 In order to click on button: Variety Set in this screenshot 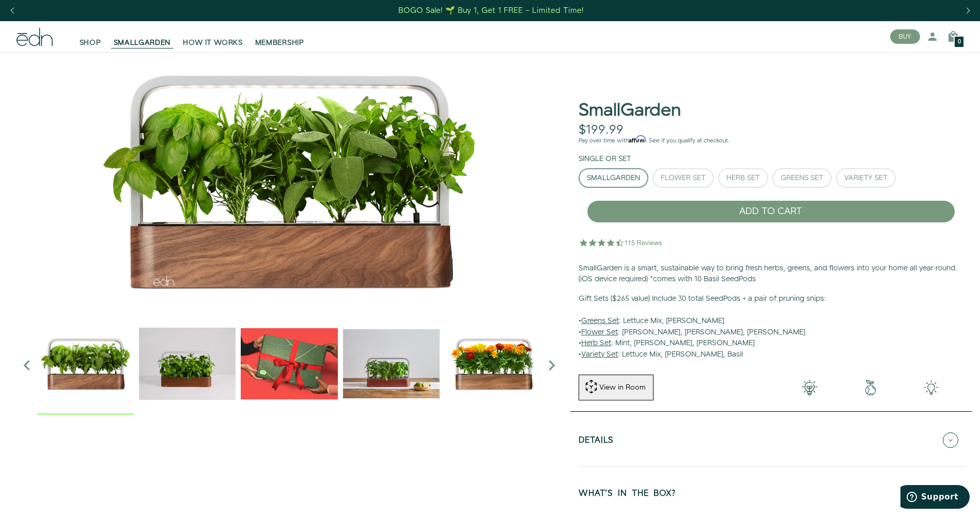, I will do `click(865, 178)`.